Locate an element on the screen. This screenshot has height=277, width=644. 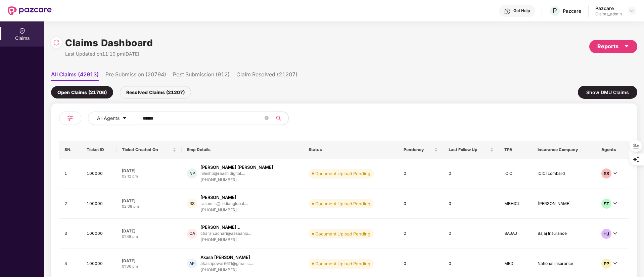
span: search is located at coordinates (279, 118).